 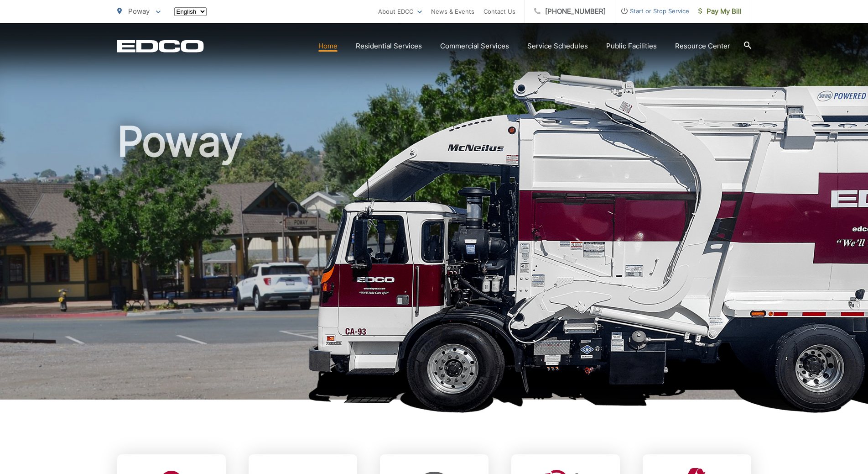 What do you see at coordinates (434, 263) in the screenshot?
I see `h1: Poway` at bounding box center [434, 263].